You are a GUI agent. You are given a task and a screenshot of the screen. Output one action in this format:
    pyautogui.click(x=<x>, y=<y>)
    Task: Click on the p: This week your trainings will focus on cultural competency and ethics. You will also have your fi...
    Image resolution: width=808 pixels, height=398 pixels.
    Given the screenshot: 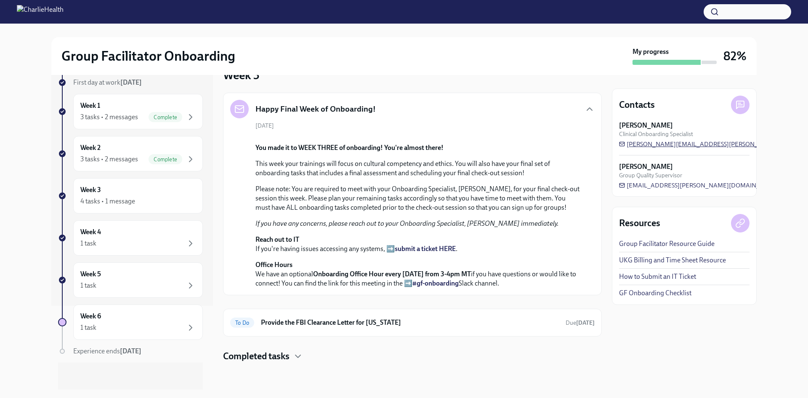 What is the action you would take?
    pyautogui.click(x=418, y=168)
    